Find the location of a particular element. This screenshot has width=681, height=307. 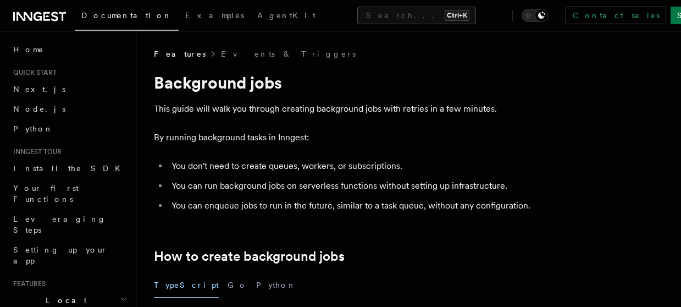

button: Go is located at coordinates (238, 285).